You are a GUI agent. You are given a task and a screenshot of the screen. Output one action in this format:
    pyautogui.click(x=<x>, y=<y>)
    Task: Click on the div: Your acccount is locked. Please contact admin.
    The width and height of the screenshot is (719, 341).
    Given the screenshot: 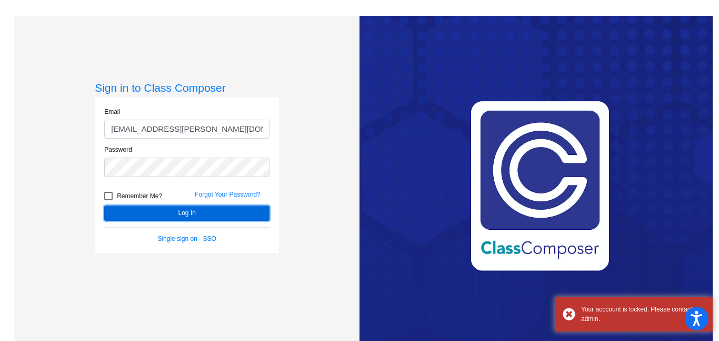 What is the action you would take?
    pyautogui.click(x=643, y=314)
    